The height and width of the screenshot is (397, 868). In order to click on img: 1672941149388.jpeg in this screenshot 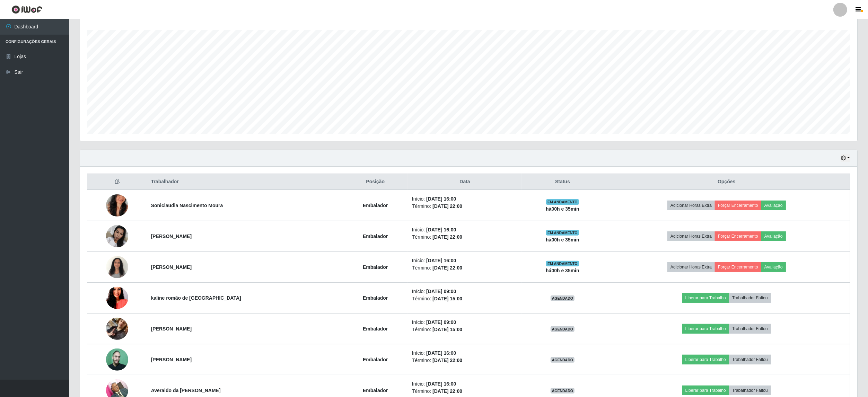, I will do `click(117, 360)`.